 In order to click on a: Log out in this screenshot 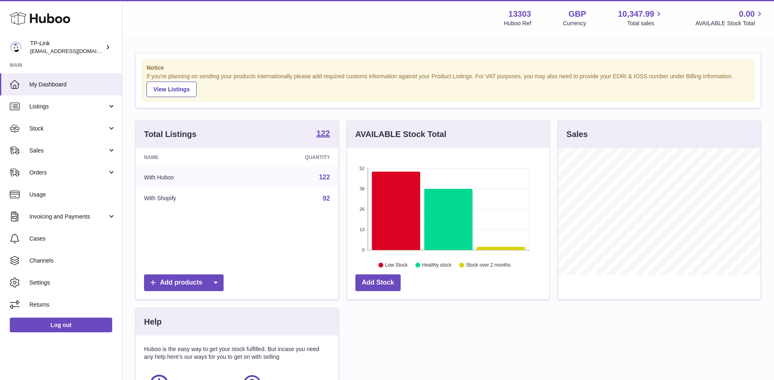, I will do `click(61, 325)`.